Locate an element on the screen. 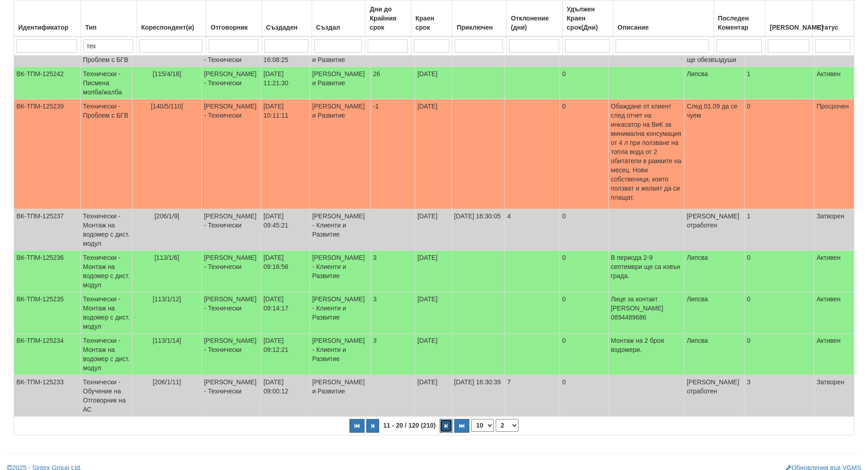 This screenshot has width=868, height=470. th: Последен Коментар: No sort applied, activate to apply an ascending sort is located at coordinates (740, 19).